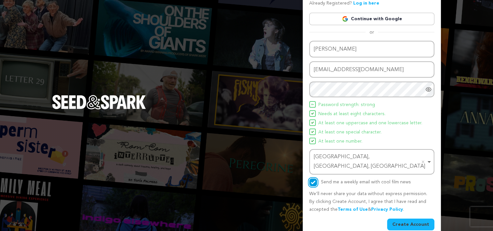 The image size is (493, 231). Describe the element at coordinates (366, 3) in the screenshot. I see `a: Log in here` at that location.